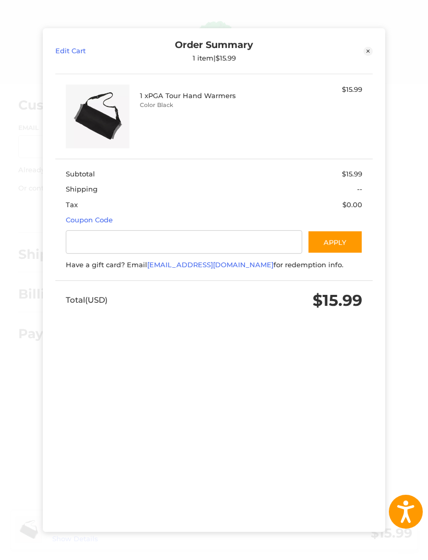  I want to click on a: Edit Cart, so click(95, 51).